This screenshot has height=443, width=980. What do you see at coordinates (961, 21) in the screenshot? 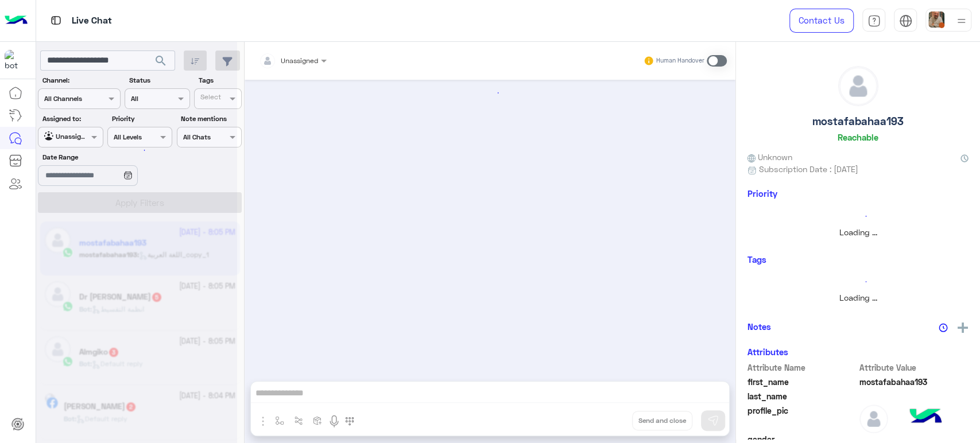
I see `img: profile` at bounding box center [961, 21].